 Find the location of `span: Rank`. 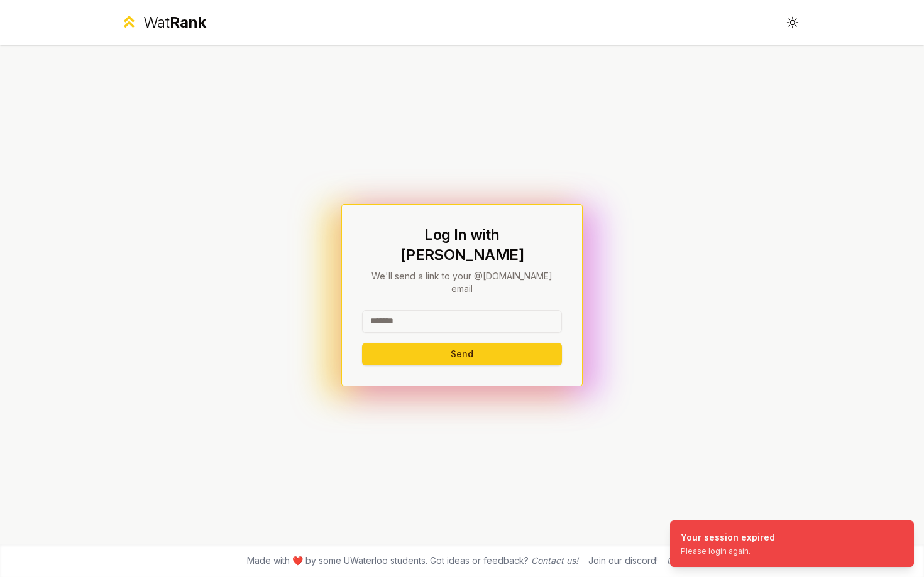

span: Rank is located at coordinates (188, 22).